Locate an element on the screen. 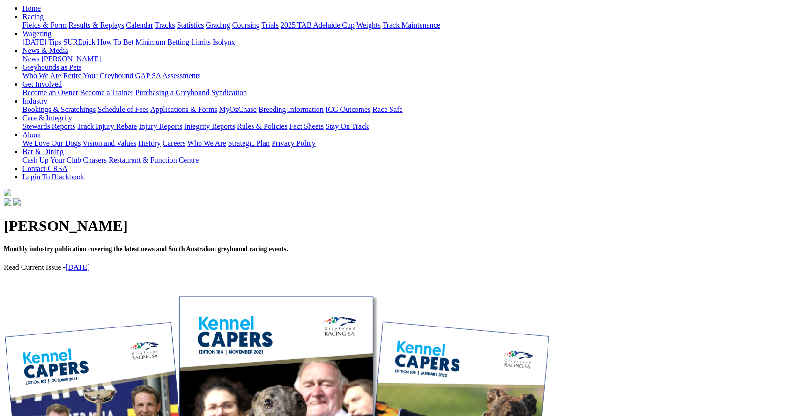  a: Cash Up Your Club is located at coordinates (52, 160).